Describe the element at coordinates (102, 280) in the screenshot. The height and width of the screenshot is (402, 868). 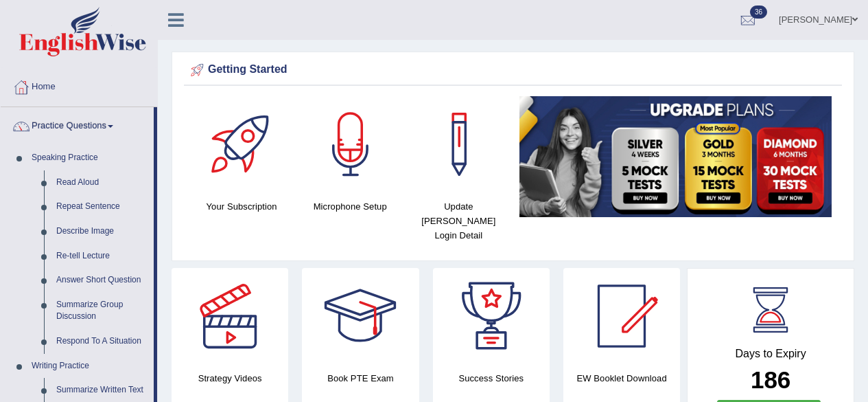
I see `a: Answer Short Question` at that location.